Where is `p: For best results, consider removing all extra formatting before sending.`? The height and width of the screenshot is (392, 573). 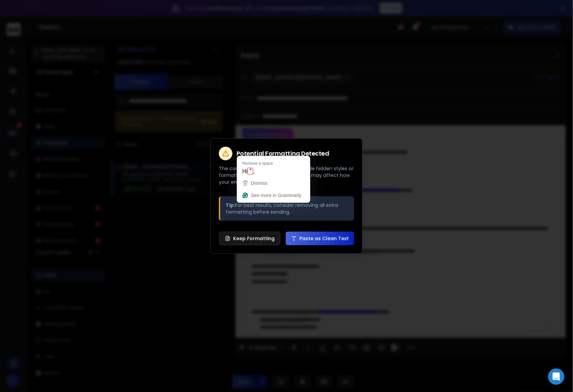
p: For best results, consider removing all extra formatting before sending. is located at coordinates (287, 208).